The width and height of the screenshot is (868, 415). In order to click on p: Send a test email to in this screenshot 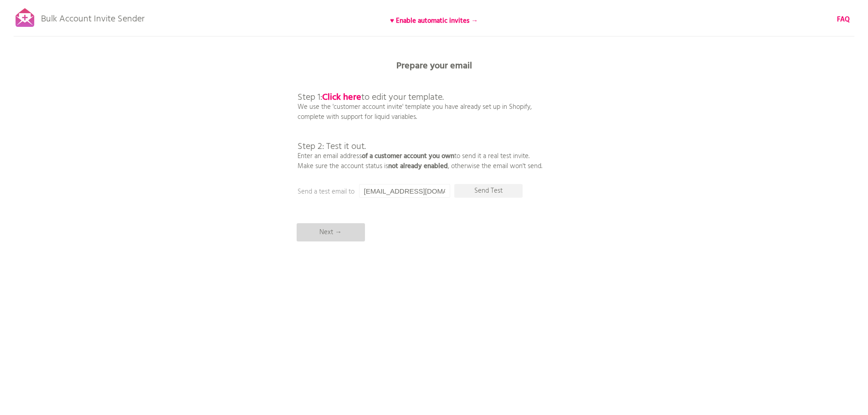, I will do `click(388, 192)`.